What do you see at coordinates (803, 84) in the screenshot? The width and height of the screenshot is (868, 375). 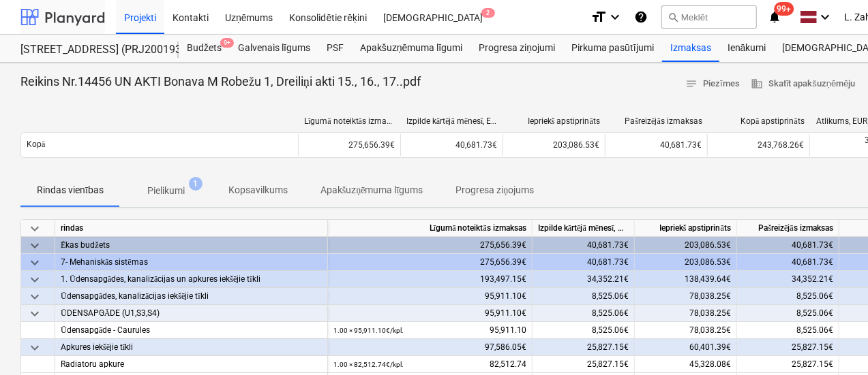 I see `button: Skatīt apakšuzņēmēju` at bounding box center [803, 84].